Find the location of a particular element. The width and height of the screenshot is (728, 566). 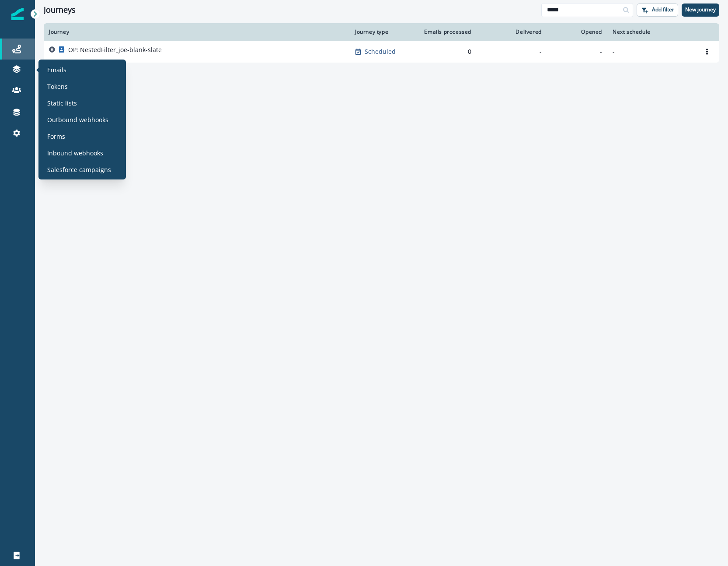

a: Tokens is located at coordinates (82, 86).